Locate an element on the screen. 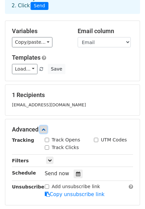 The width and height of the screenshot is (145, 209). strong: Tracking is located at coordinates (23, 140).